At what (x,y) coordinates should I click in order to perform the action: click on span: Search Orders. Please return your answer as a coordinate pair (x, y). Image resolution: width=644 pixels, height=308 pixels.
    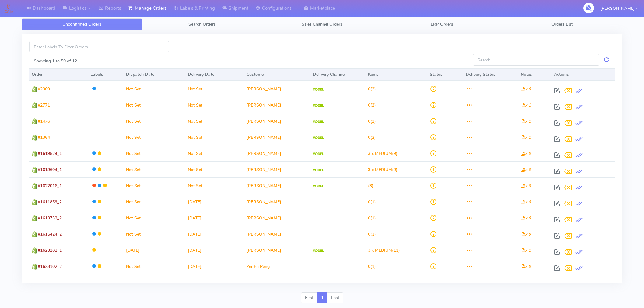
    Looking at the image, I should click on (202, 24).